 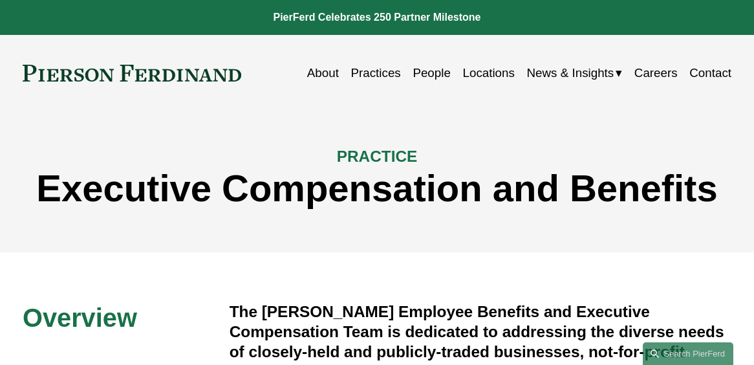 I want to click on a: Locations, so click(x=489, y=73).